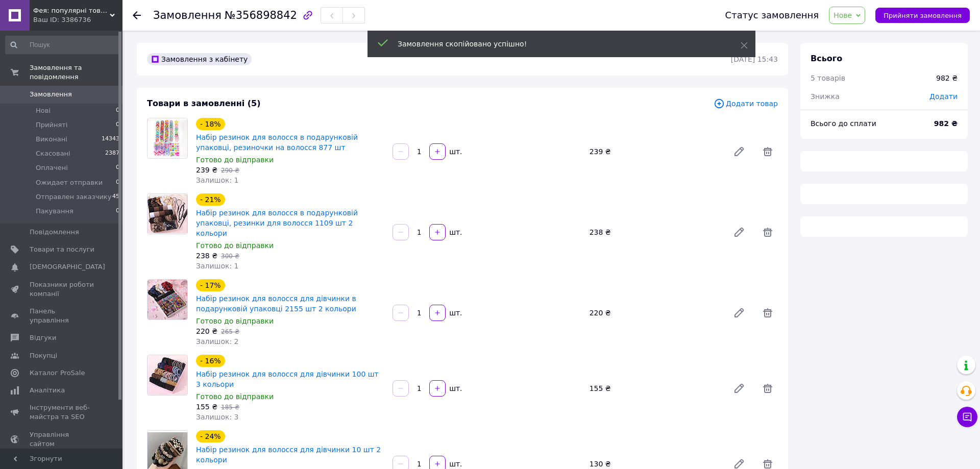  What do you see at coordinates (77, 20) in the screenshot?
I see `div: Ваш ID: 3386736` at bounding box center [77, 20].